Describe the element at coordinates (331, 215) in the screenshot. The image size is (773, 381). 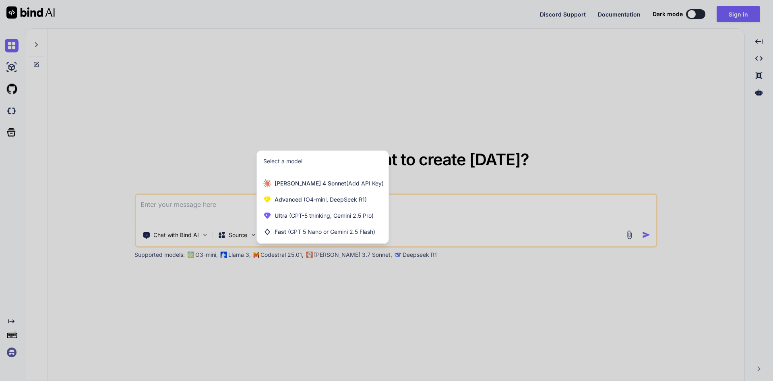
I see `span: (GPT-5 thinking, Gemini 2.5 Pro)` at that location.